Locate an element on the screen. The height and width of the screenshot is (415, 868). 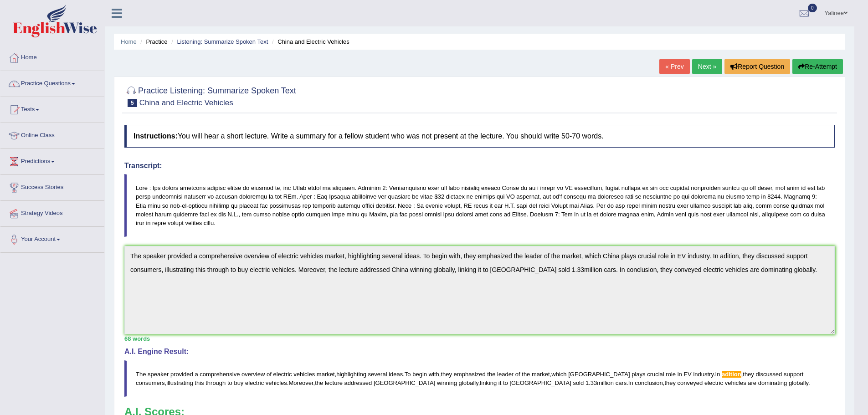
span: 1 is located at coordinates (587, 382).